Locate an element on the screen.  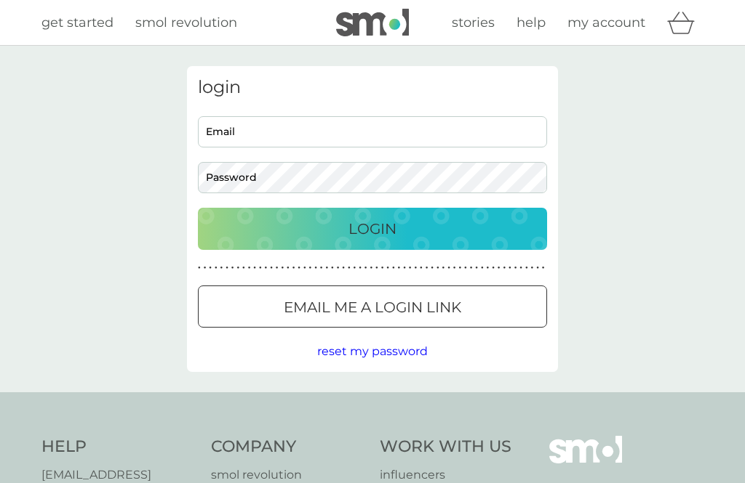
h4: Company is located at coordinates (288, 447).